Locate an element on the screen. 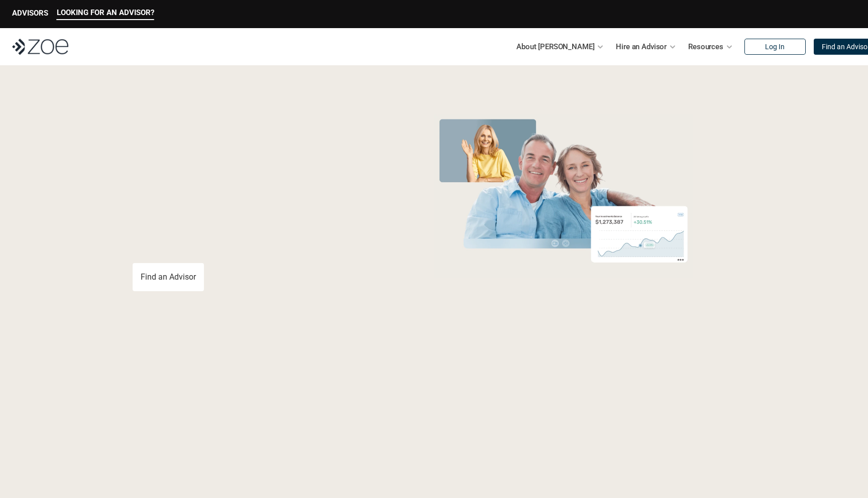 The height and width of the screenshot is (498, 868). p: Log In is located at coordinates (775, 47).